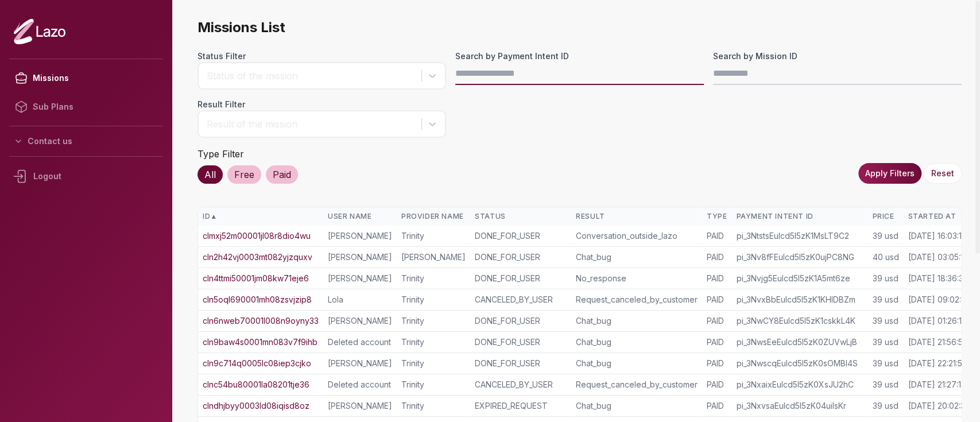 The height and width of the screenshot is (422, 980). I want to click on label: Search by Mission ID, so click(837, 56).